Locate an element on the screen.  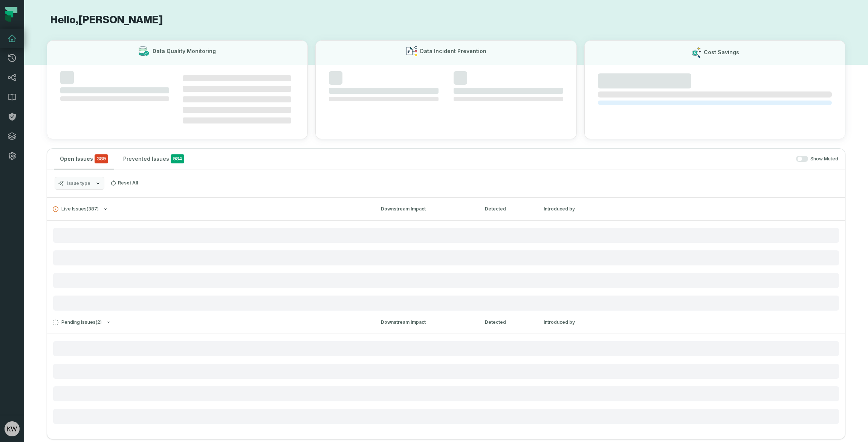
span: Pending Issues ( 2 ) is located at coordinates (77, 322).